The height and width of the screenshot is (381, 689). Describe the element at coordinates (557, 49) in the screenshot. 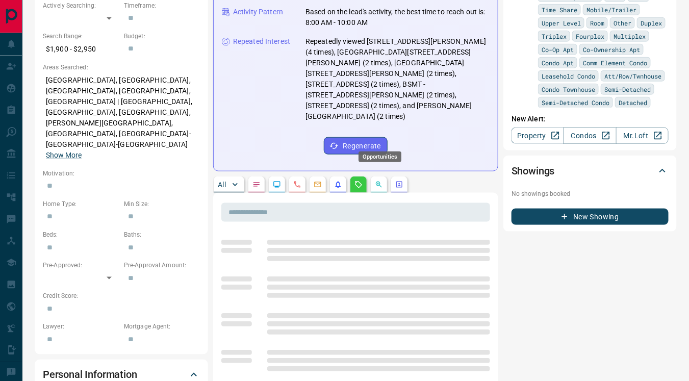

I see `span: Co-Op Apt` at that location.